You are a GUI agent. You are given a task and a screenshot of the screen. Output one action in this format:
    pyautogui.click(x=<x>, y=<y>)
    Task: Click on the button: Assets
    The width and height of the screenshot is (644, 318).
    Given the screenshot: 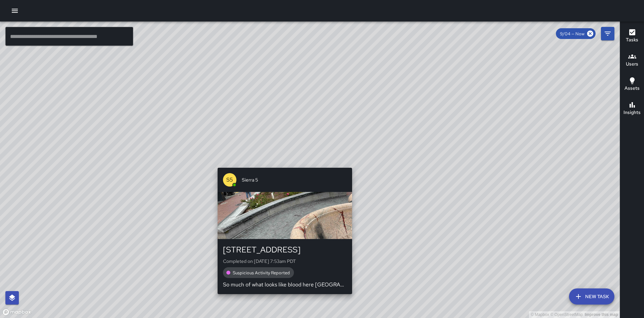 What is the action you would take?
    pyautogui.click(x=632, y=85)
    